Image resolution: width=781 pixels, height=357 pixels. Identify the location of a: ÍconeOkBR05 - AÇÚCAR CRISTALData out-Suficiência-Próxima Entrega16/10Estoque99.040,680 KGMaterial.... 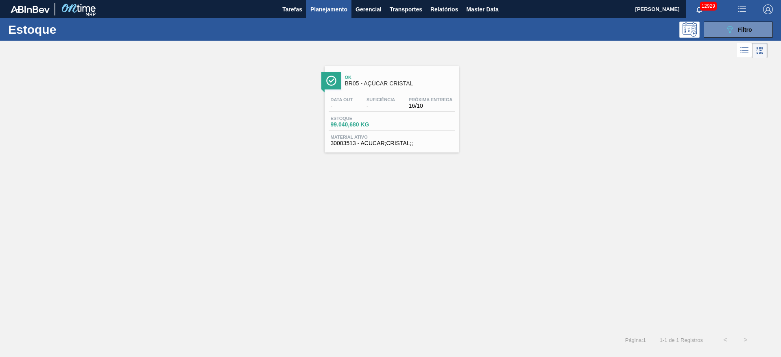
(391, 106).